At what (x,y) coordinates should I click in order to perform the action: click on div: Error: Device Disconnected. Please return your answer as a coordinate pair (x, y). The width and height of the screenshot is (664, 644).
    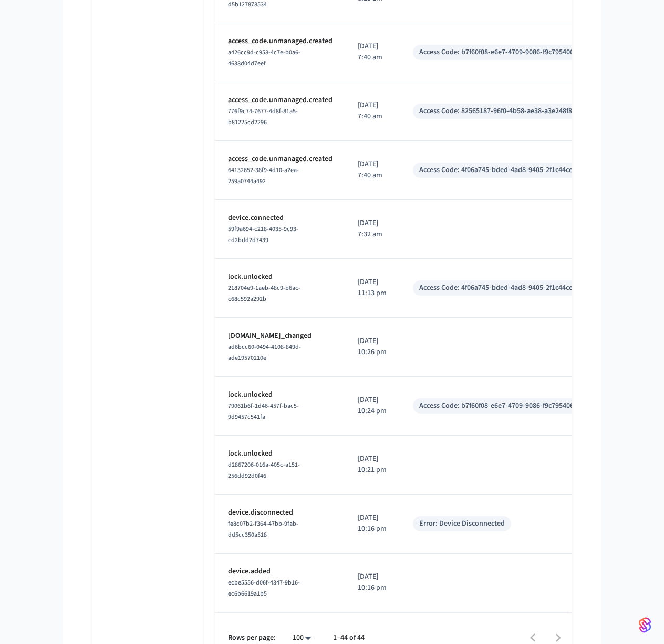
    Looking at the image, I should click on (462, 523).